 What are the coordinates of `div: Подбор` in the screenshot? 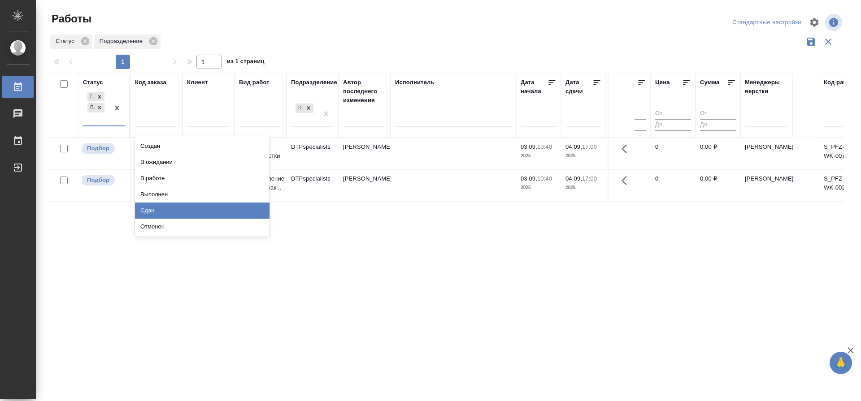 It's located at (91, 108).